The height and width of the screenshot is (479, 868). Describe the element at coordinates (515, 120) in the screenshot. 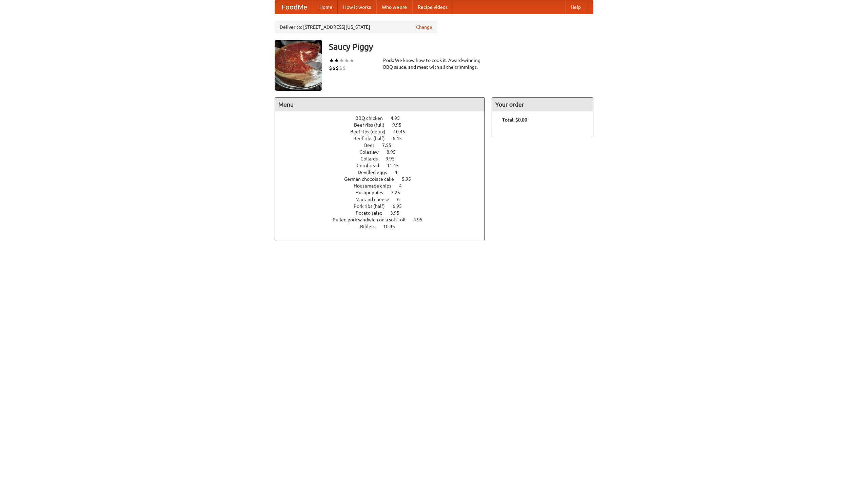

I see `b: Total: $0.00` at that location.